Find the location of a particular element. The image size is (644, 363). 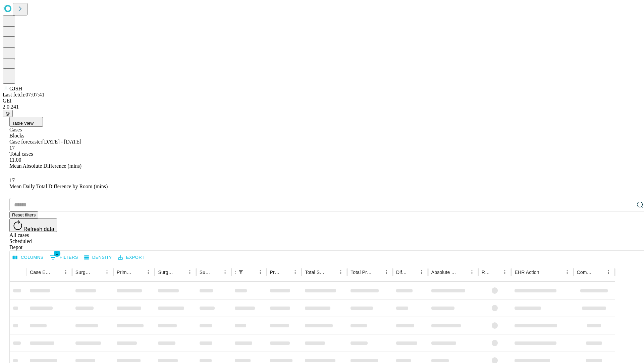

div: Total Scheduled Duration is located at coordinates (316, 272).